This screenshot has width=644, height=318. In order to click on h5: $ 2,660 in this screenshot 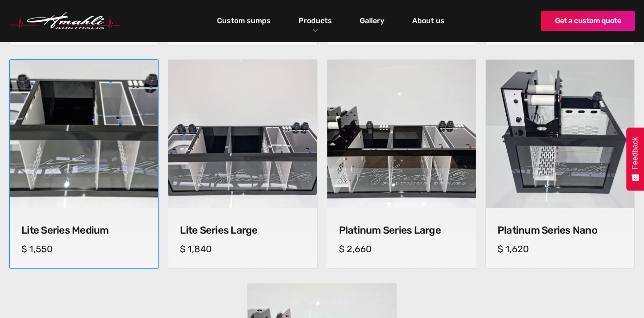, I will do `click(402, 249)`.